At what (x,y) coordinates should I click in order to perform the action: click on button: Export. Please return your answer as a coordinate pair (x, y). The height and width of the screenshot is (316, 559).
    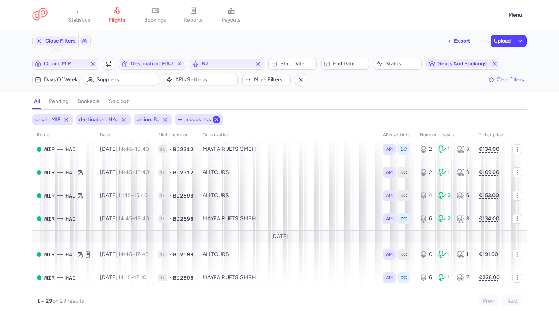
    Looking at the image, I should click on (458, 41).